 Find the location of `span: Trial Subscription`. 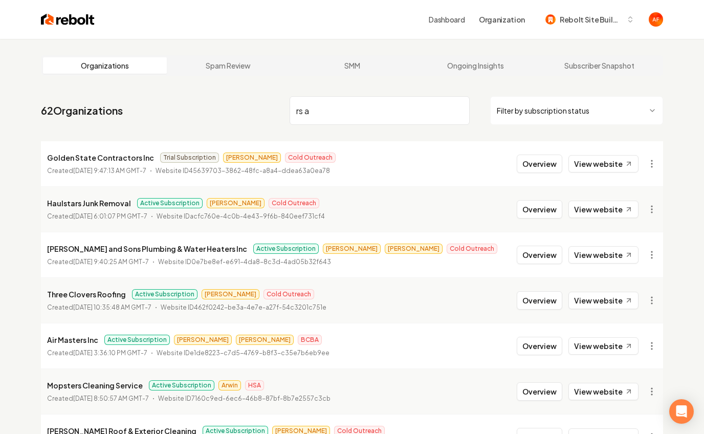

span: Trial Subscription is located at coordinates (189, 158).